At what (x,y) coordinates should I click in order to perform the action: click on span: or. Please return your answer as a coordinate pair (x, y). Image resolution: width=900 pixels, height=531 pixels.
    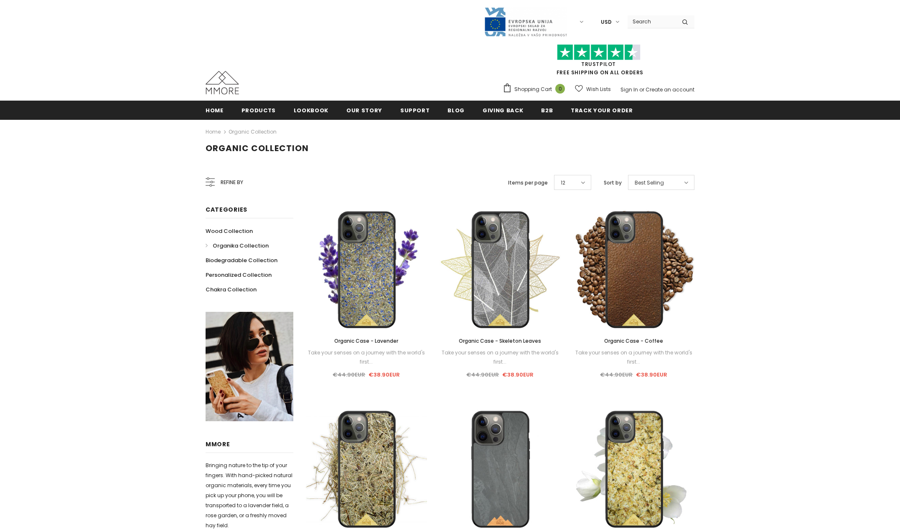
    Looking at the image, I should click on (642, 89).